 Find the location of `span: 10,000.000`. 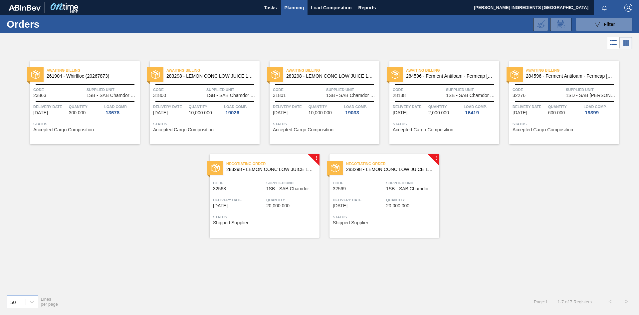

span: 10,000.000 is located at coordinates (320, 113).